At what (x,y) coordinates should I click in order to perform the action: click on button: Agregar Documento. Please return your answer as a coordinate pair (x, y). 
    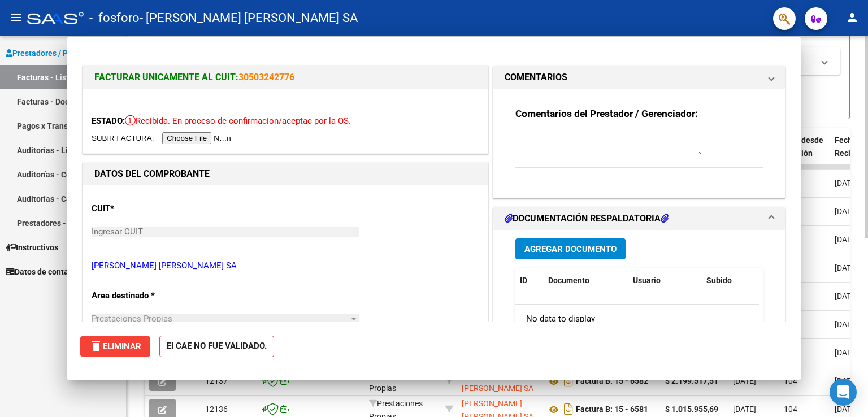
    Looking at the image, I should click on (570, 249).